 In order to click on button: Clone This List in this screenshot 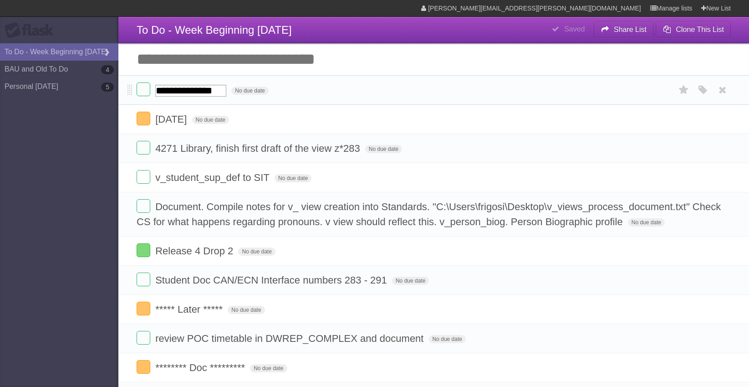, I will do `click(693, 30)`.